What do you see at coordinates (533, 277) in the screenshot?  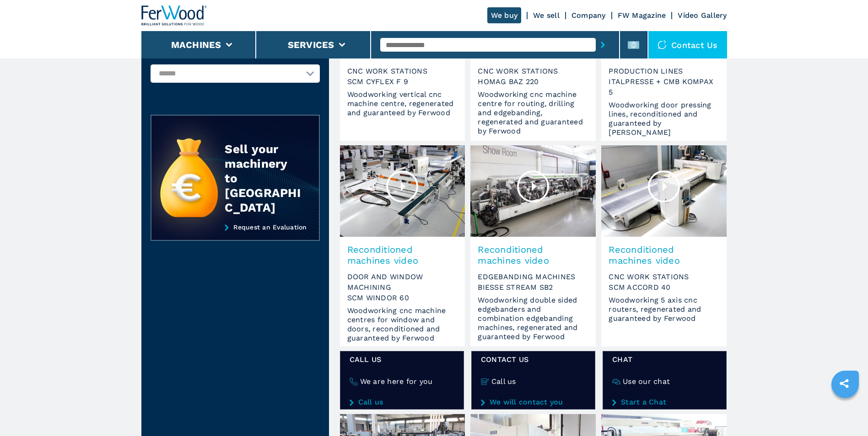 I see `span: EDGEBANDING MACHINES` at bounding box center [533, 277].